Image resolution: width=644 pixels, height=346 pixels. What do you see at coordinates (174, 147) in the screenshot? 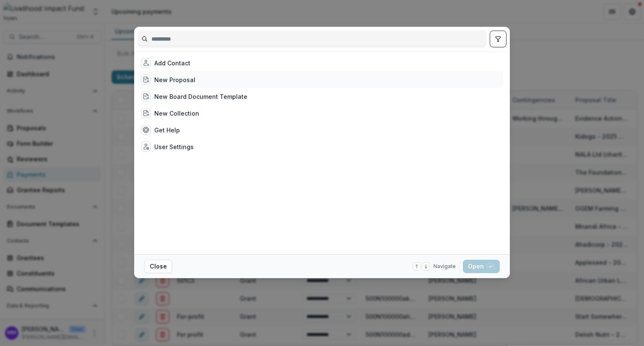
I see `div: User Settings` at bounding box center [174, 147].